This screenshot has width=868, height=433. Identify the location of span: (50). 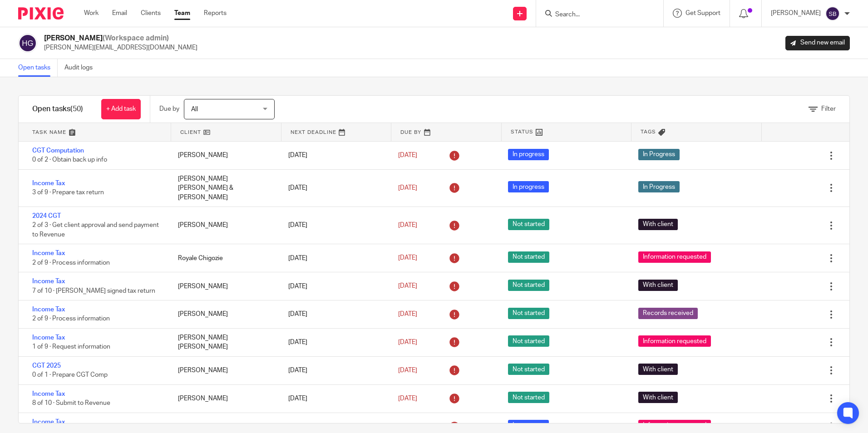
(77, 109).